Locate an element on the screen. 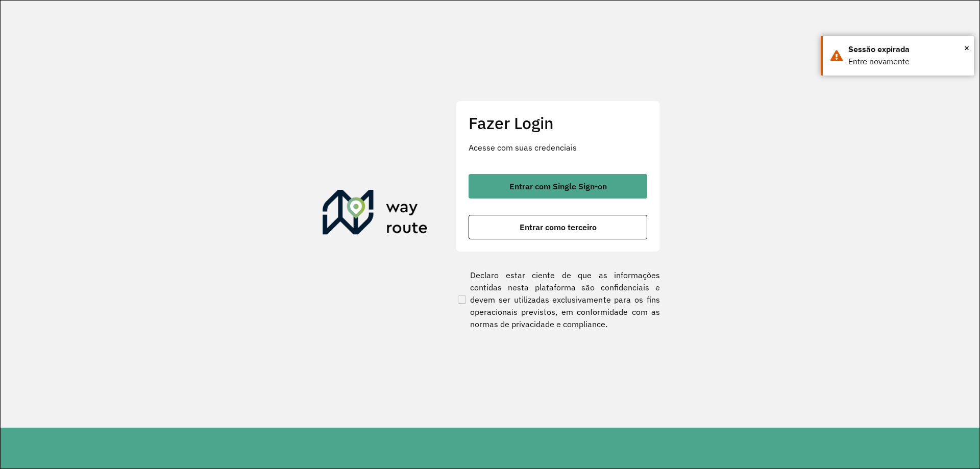 This screenshot has width=980, height=469. p: Acesse com suas credenciais is located at coordinates (558, 148).